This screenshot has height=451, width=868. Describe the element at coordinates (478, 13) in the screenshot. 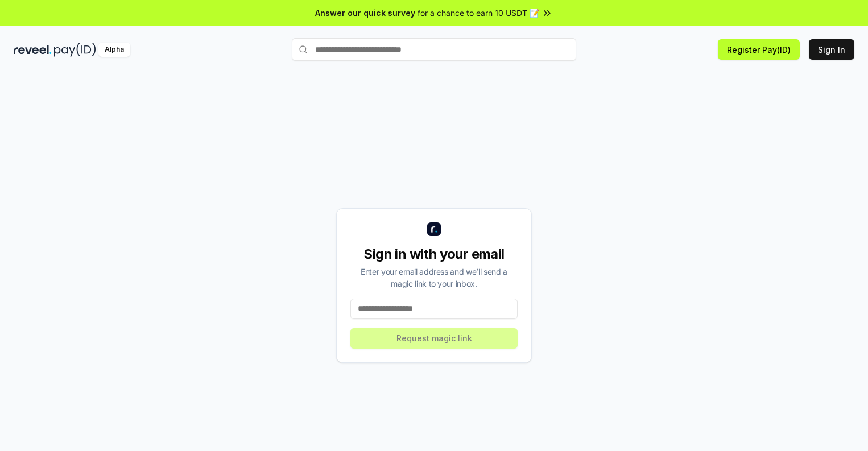

I see `span: for a chance to earn 10 USDT 📝` at that location.